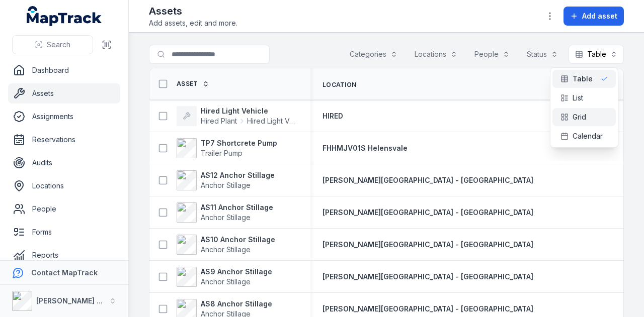 The height and width of the screenshot is (317, 644). I want to click on button: Table, so click(596, 54).